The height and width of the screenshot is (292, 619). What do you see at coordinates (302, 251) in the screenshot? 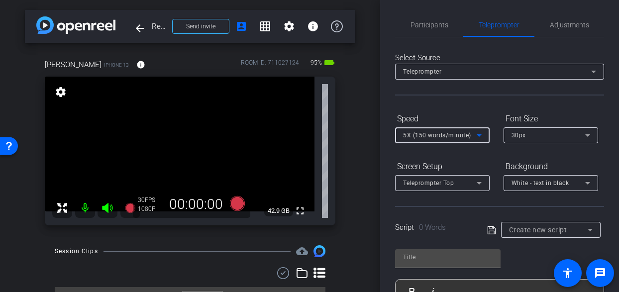
I see `mat-icon: cloud_upload` at bounding box center [302, 251].